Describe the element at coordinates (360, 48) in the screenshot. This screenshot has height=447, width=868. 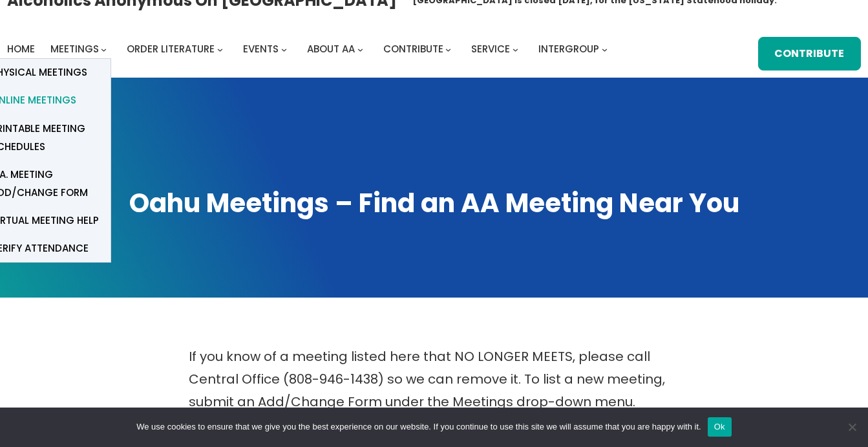
I see `button: About AA submenu` at that location.